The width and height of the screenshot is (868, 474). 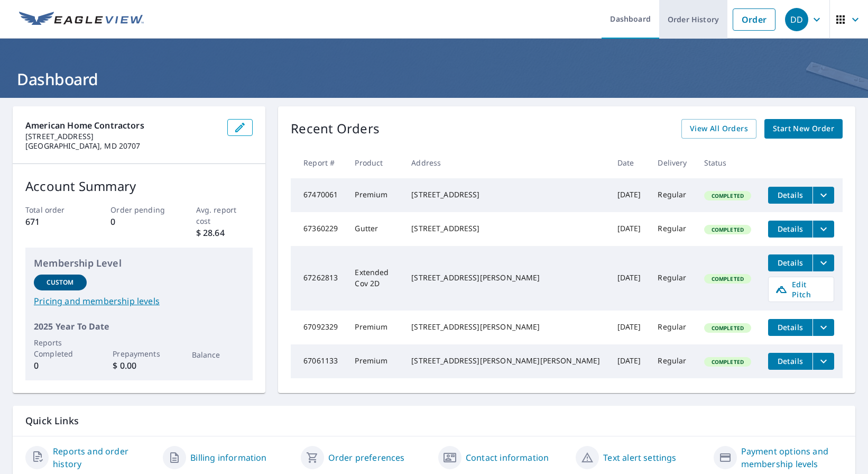 I want to click on th: Product, so click(x=374, y=162).